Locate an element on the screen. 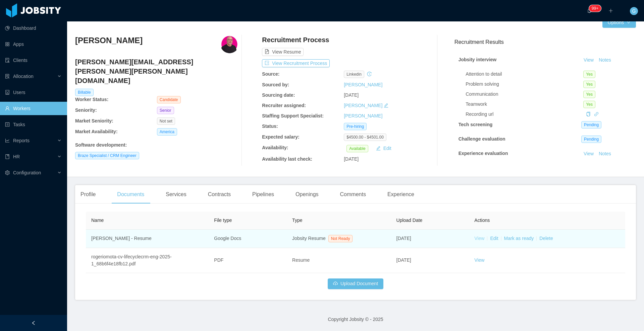 This screenshot has width=644, height=331. span: Name is located at coordinates (97, 220).